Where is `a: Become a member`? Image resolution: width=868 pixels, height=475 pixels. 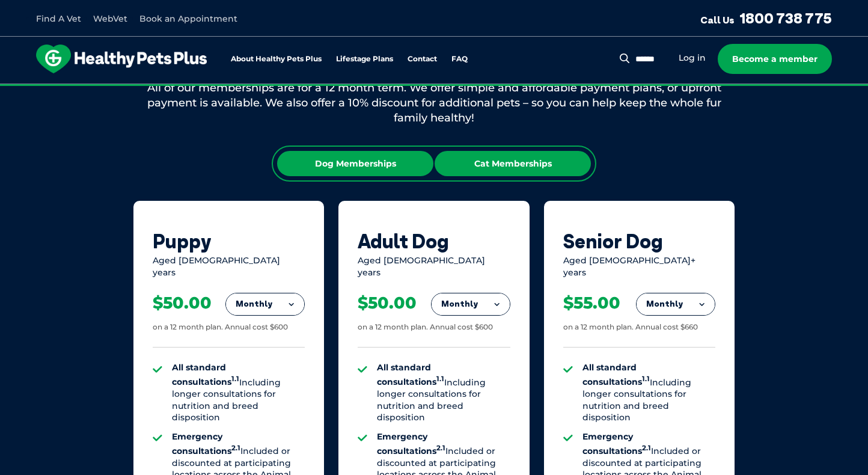
a: Become a member is located at coordinates (775, 59).